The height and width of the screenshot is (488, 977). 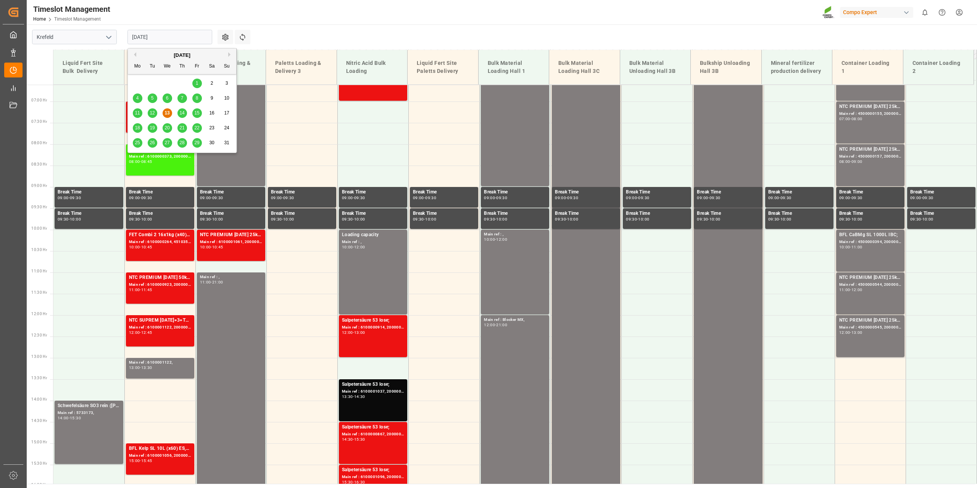 I want to click on div: Choose Friday, August 1st, 2025, so click(x=197, y=83).